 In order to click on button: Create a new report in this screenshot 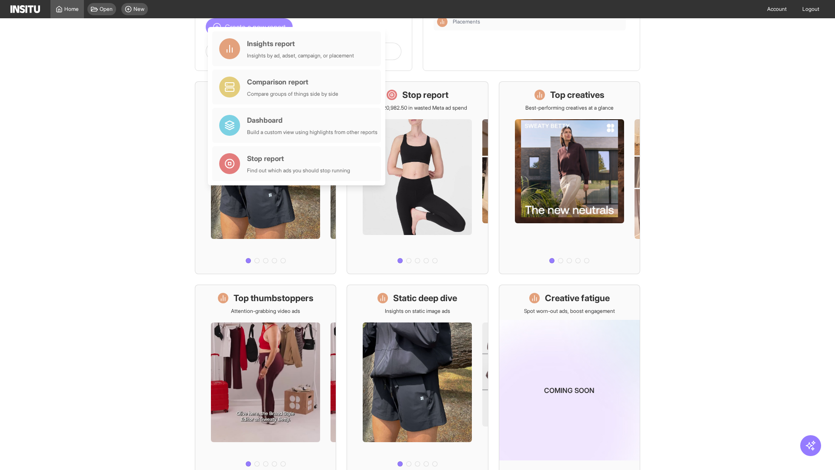, I will do `click(249, 27)`.